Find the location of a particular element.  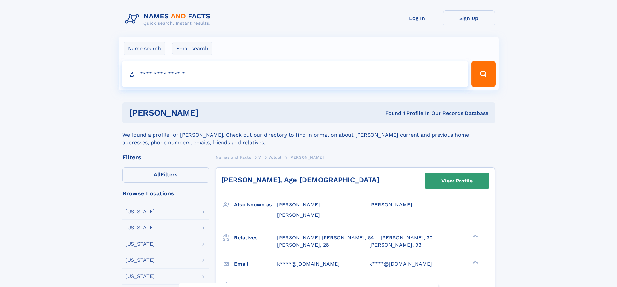

label: Name search is located at coordinates (145, 49).